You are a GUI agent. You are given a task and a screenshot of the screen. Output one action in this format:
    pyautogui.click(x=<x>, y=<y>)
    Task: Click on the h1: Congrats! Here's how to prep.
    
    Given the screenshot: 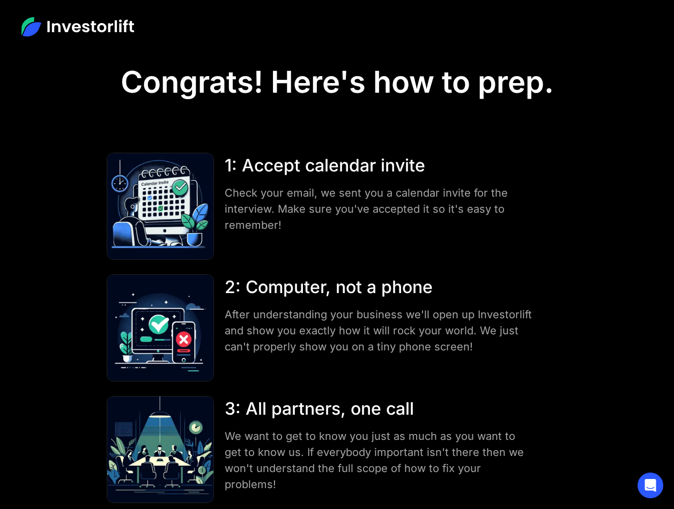 What is the action you would take?
    pyautogui.click(x=337, y=82)
    